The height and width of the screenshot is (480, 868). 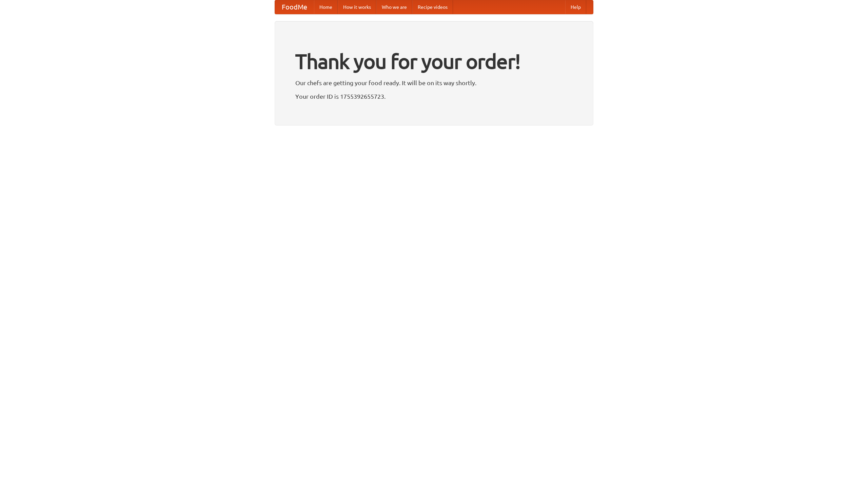 What do you see at coordinates (357, 8) in the screenshot?
I see `a: How it works` at bounding box center [357, 8].